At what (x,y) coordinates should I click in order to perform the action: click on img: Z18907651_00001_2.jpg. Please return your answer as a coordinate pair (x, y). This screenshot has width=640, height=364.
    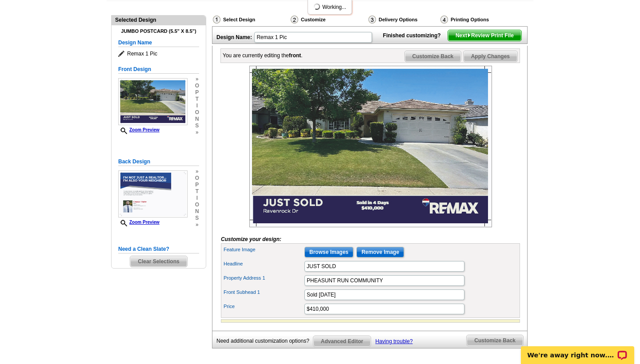
    Looking at the image, I should click on (153, 195).